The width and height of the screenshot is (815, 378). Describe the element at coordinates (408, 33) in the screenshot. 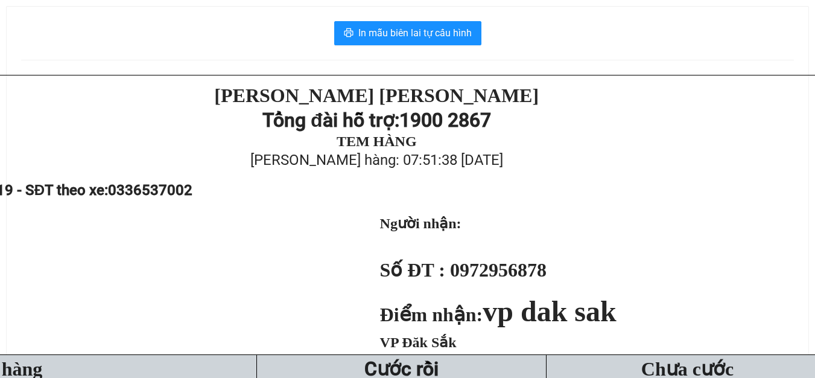

I see `button: printerIn mẫu biên lai tự cấu hình` at that location.